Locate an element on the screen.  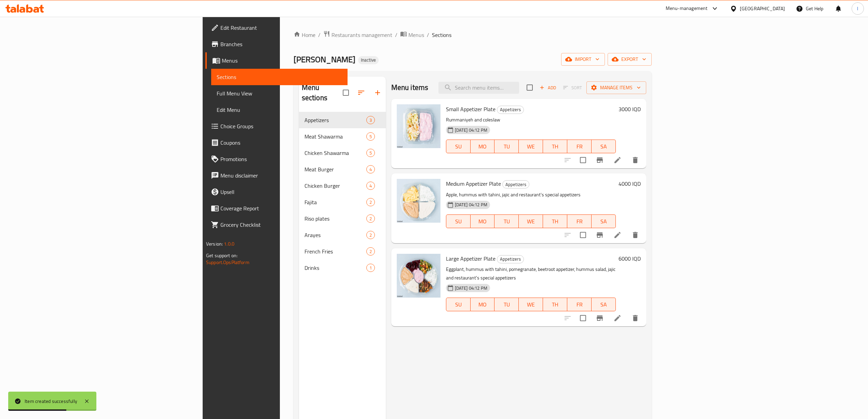
div: Riso plates is located at coordinates (335, 218).